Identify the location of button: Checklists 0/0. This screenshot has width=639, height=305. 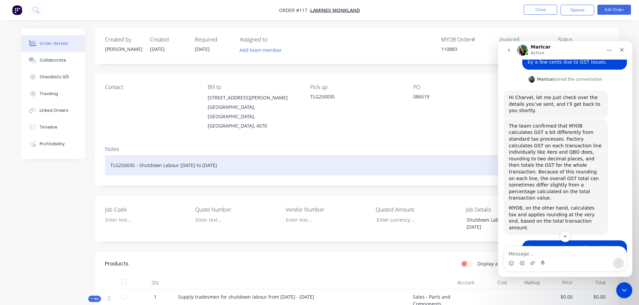
(53, 77).